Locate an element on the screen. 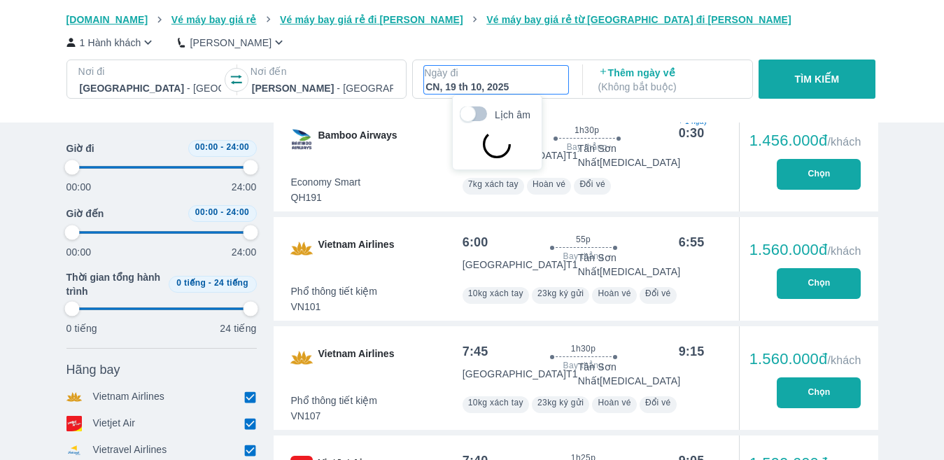  div: CN, 19 th 10, 2025 is located at coordinates (496, 87).